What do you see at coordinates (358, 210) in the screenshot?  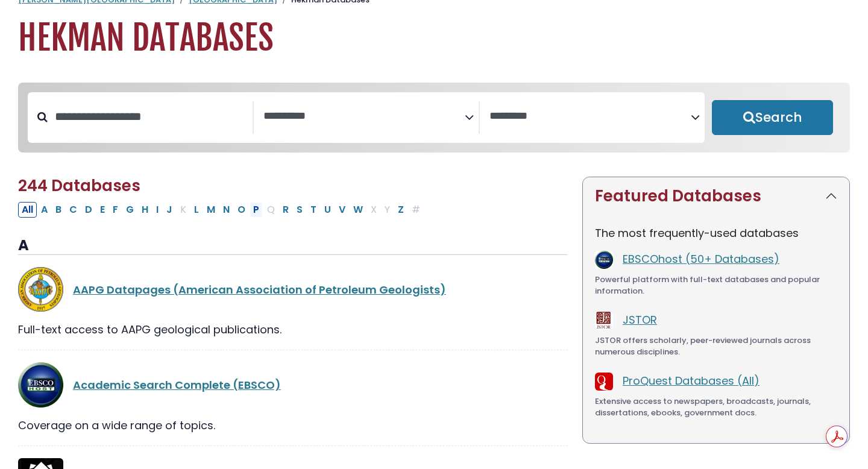 I see `button: Filter Results W` at bounding box center [358, 210].